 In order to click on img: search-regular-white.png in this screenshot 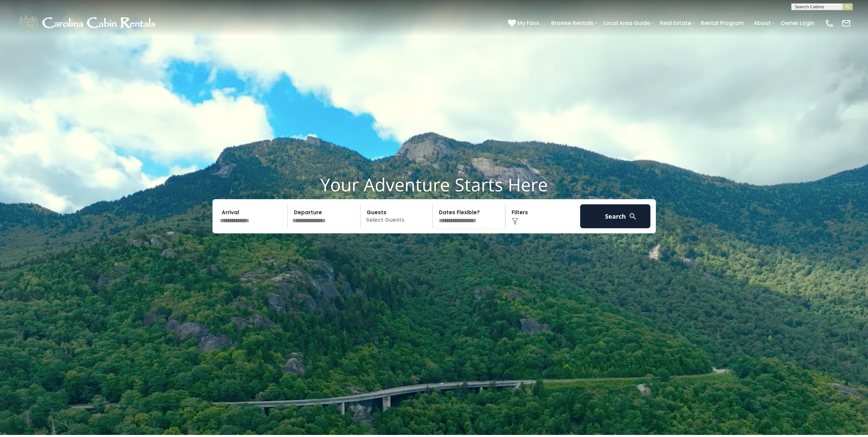, I will do `click(633, 216)`.